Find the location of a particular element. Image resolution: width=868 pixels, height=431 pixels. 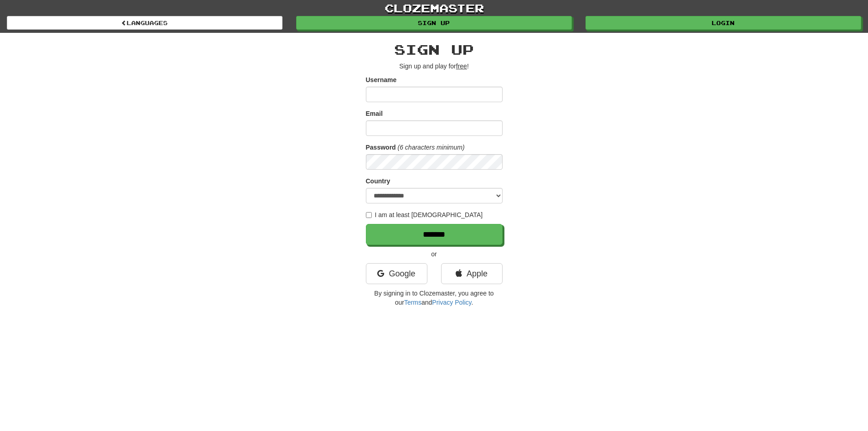

label: Country is located at coordinates (378, 181).